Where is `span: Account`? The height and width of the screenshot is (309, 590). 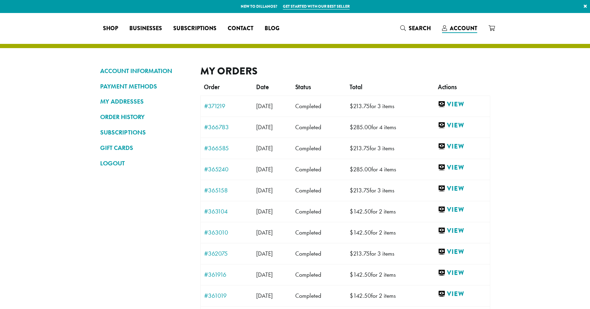 span: Account is located at coordinates (463, 28).